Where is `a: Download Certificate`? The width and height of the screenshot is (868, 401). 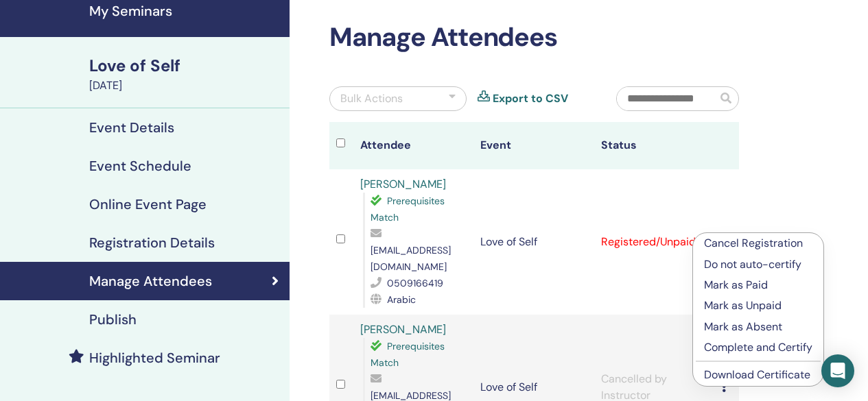 a: Download Certificate is located at coordinates (757, 375).